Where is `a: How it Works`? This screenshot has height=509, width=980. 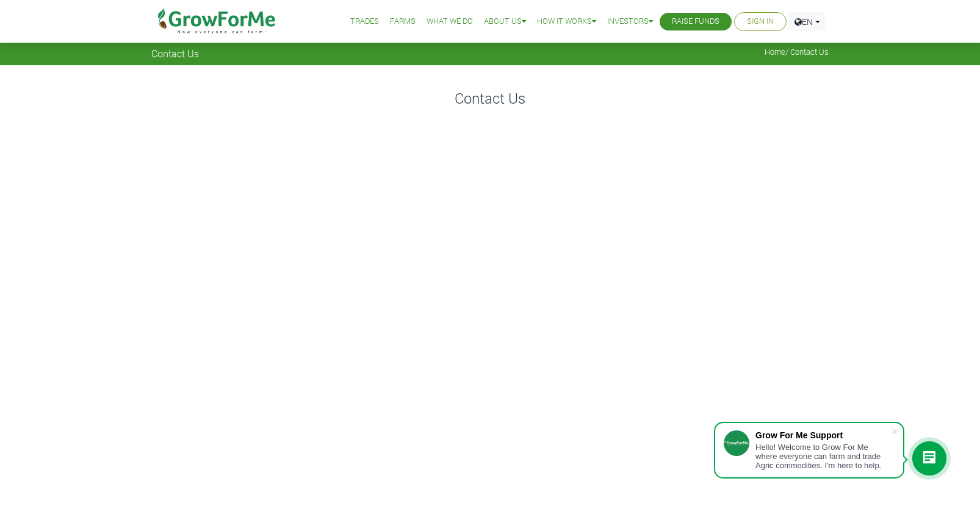
a: How it Works is located at coordinates (566, 21).